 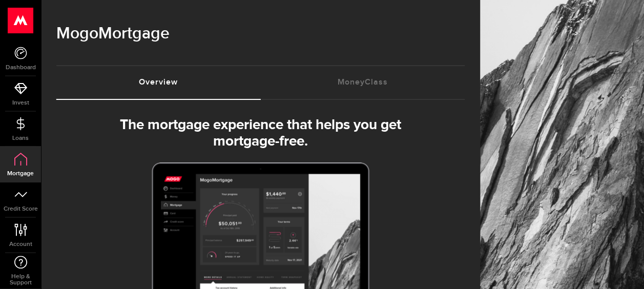 I want to click on h3: The mortgage experience that helps you get mortgage-free., so click(x=260, y=133).